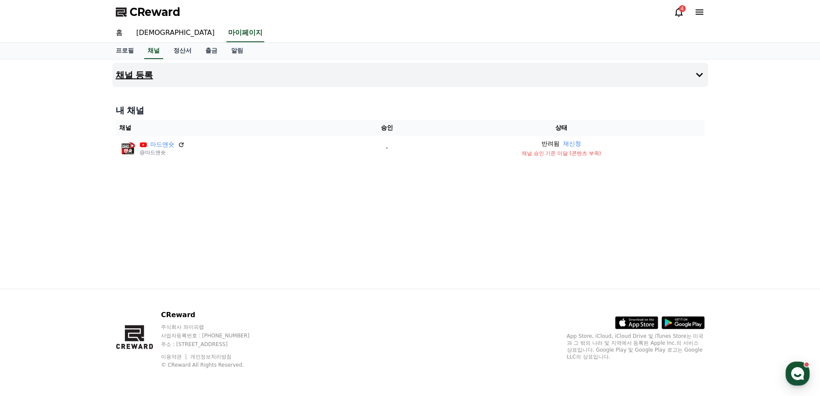 Image resolution: width=820 pixels, height=396 pixels. What do you see at coordinates (410, 75) in the screenshot?
I see `button: 채널 등록` at bounding box center [410, 75].